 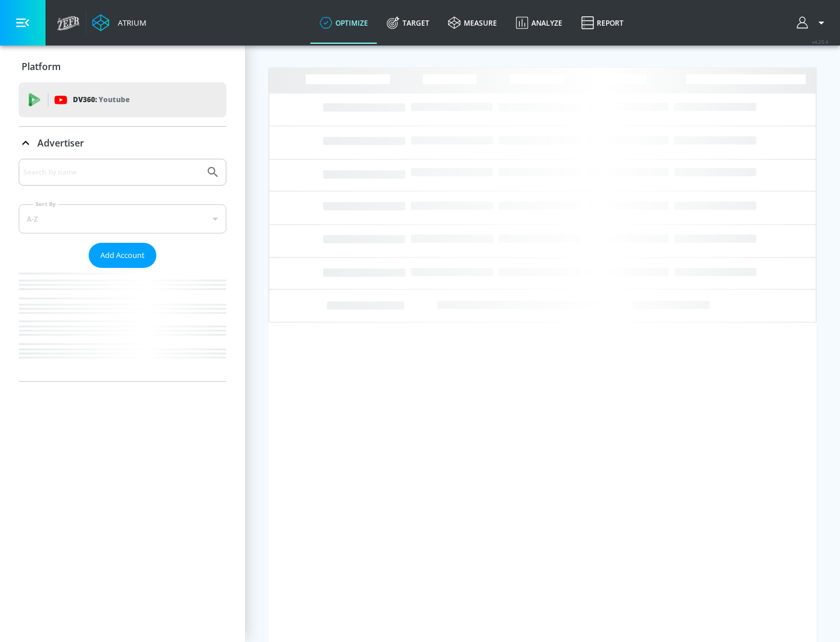 I want to click on span: Add Account, so click(x=122, y=255).